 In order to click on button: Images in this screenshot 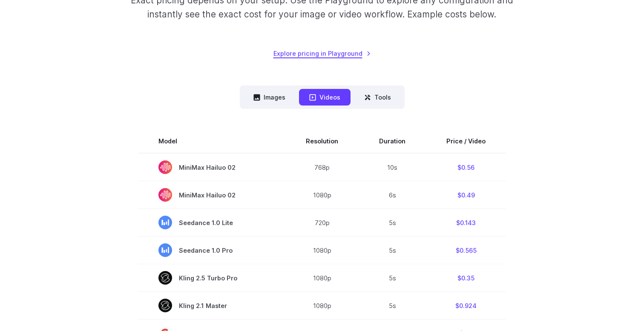, I will do `click(269, 97)`.